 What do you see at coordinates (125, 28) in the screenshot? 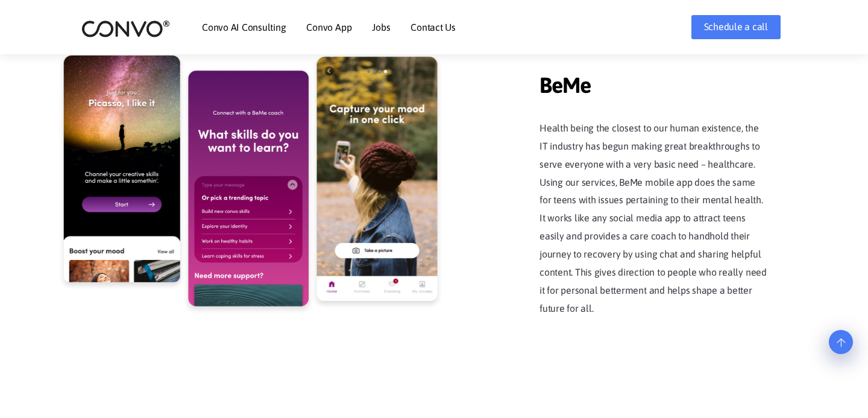
I see `img: logo_2.png` at bounding box center [125, 28].